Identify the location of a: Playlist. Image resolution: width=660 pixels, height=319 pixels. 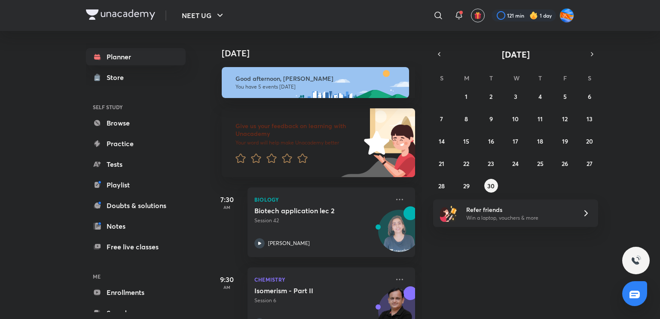
(136, 185).